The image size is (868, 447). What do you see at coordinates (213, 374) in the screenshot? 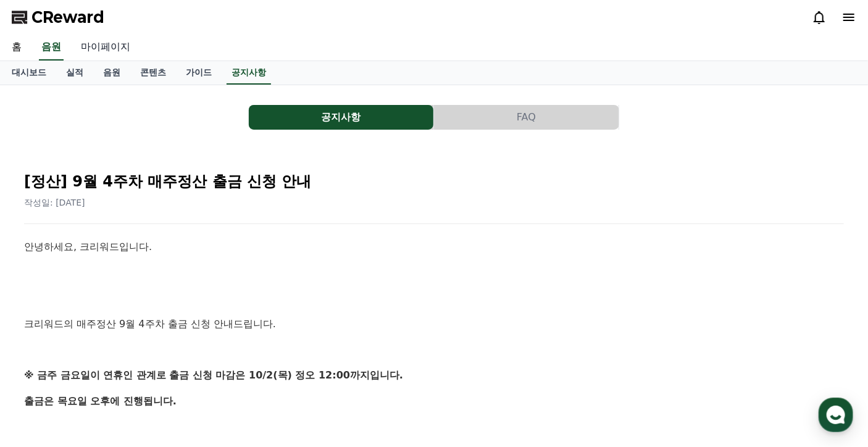
I see `strong: ※ 금주 금요일이 연휴인 관계로 출금 신청 마감은 10/2(목) 정오 12:00까지입니다.` at bounding box center [213, 374].